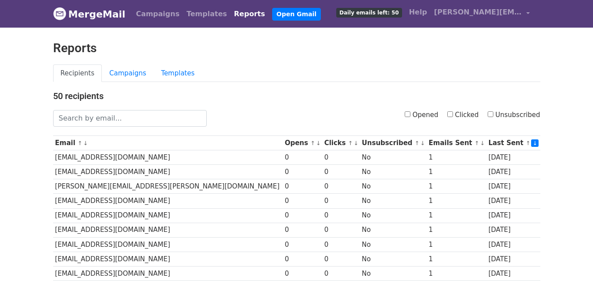  Describe the element at coordinates (302, 143) in the screenshot. I see `th: Opens` at that location.